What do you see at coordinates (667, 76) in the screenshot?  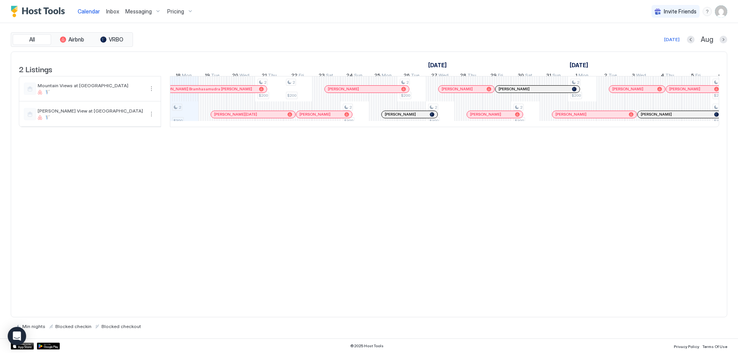 I see `a: September 4, 2025` at bounding box center [667, 76].